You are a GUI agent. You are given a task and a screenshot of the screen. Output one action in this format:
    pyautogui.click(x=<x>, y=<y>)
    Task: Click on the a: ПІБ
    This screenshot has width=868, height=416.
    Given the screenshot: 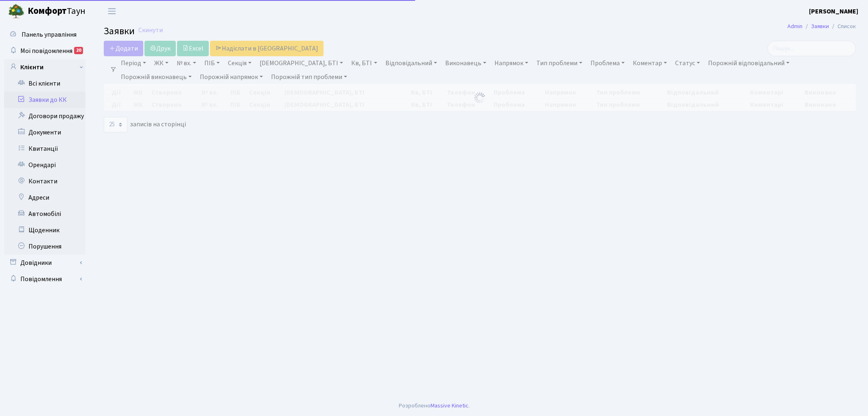 What is the action you would take?
    pyautogui.click(x=212, y=63)
    